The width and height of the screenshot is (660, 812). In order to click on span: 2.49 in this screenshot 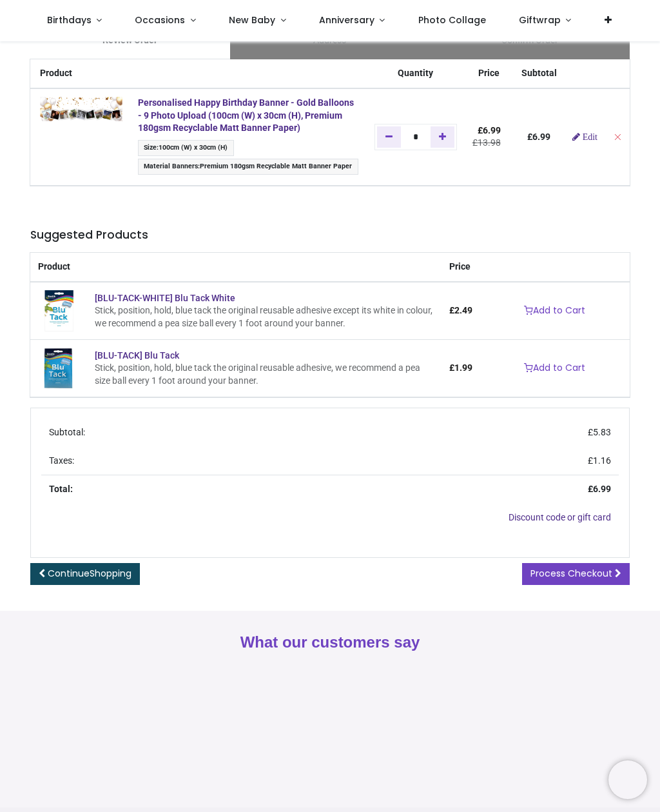, I will do `click(463, 310)`.